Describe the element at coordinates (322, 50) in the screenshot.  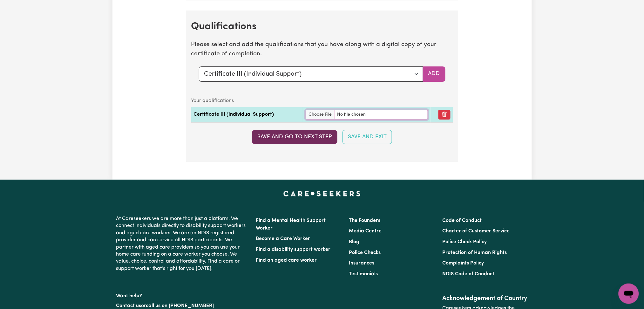
I see `p: Please select and add the qualifications that you have along with a digital copy of your certific...` at that location.